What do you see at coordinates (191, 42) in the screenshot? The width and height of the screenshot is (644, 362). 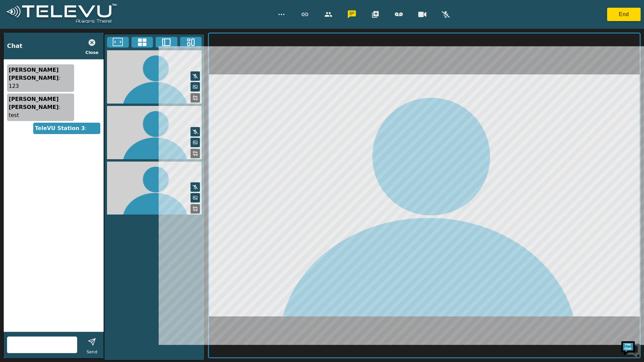 I see `button: Three Window Medium` at bounding box center [191, 42].